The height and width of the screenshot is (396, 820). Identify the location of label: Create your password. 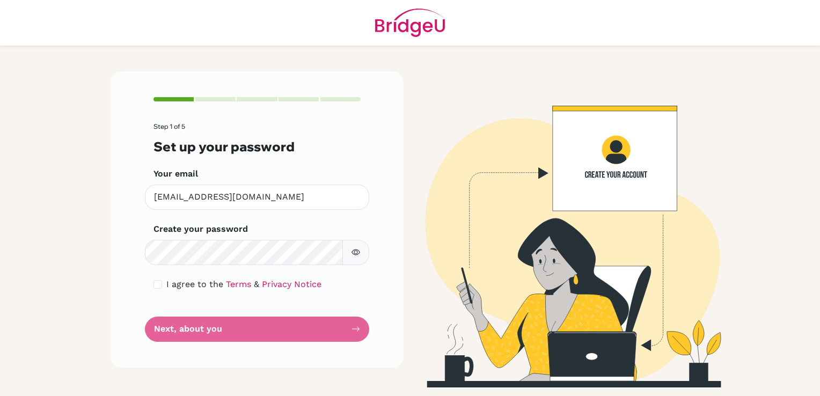
(201, 229).